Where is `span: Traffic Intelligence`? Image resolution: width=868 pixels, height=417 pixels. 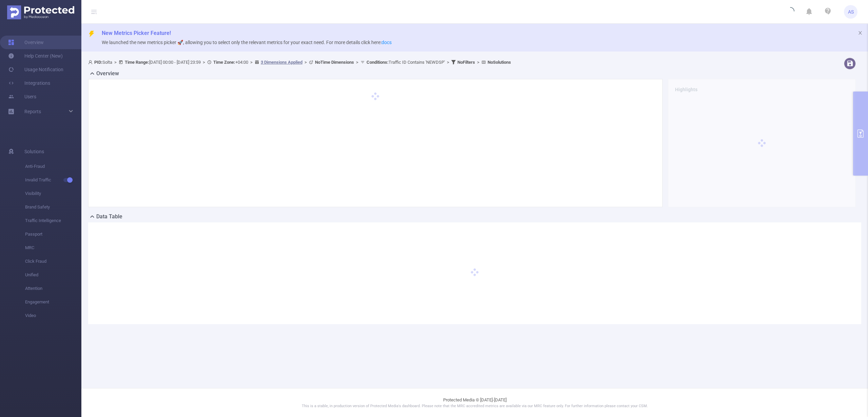
span: Traffic Intelligence is located at coordinates (53, 221).